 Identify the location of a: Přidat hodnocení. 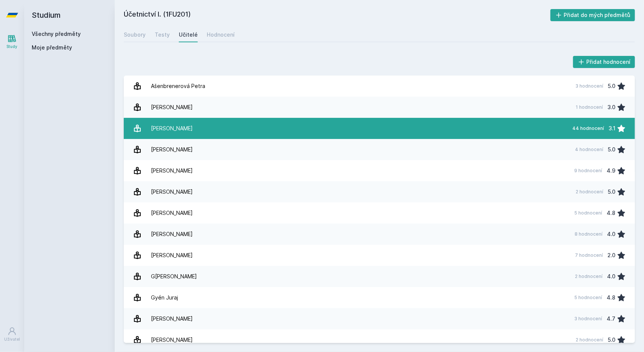
(604, 62).